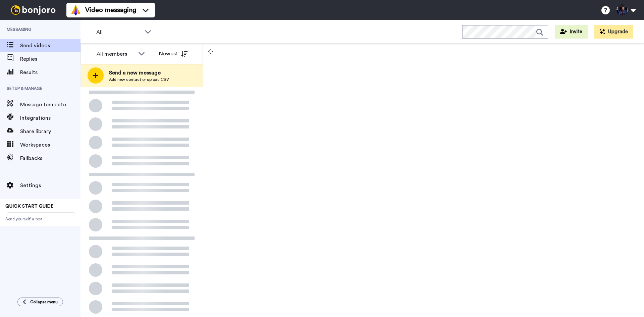  What do you see at coordinates (119, 32) in the screenshot?
I see `span: All` at bounding box center [119, 32].